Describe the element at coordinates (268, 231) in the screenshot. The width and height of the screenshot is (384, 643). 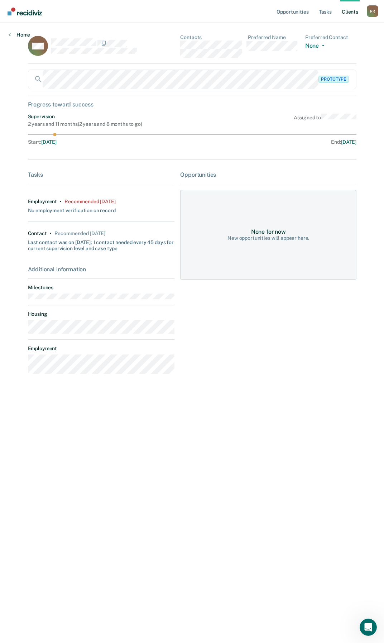
I see `div: None for now` at that location.